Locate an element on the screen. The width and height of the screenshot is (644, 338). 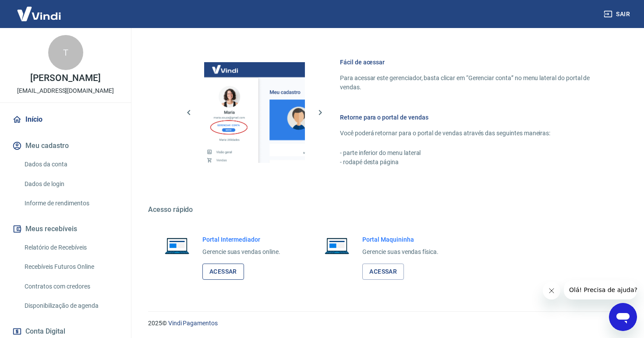
p: Gerencie suas vendas física. is located at coordinates (400, 252).